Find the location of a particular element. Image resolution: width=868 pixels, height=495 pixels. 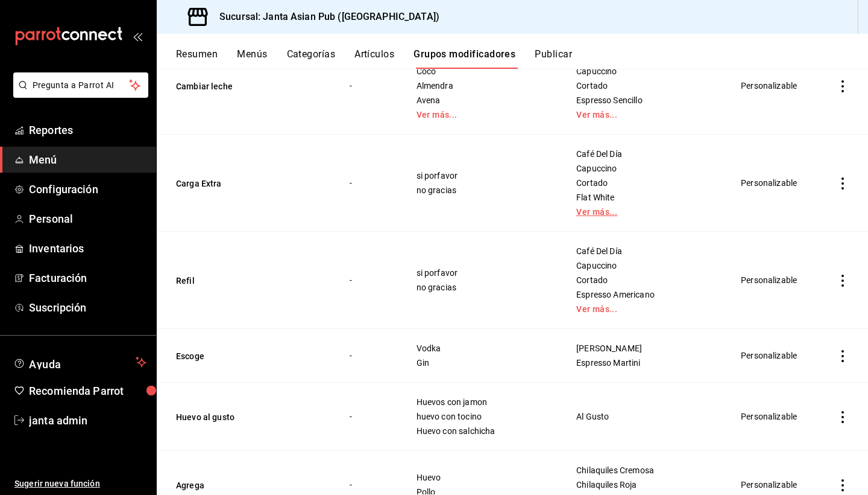

button: Carga Extra is located at coordinates (249, 184).